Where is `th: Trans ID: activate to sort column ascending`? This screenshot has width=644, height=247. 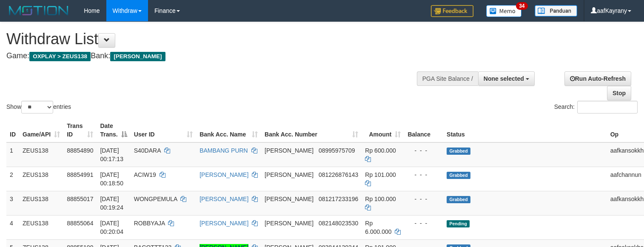
th: Trans ID: activate to sort column ascending is located at coordinates (80, 130).